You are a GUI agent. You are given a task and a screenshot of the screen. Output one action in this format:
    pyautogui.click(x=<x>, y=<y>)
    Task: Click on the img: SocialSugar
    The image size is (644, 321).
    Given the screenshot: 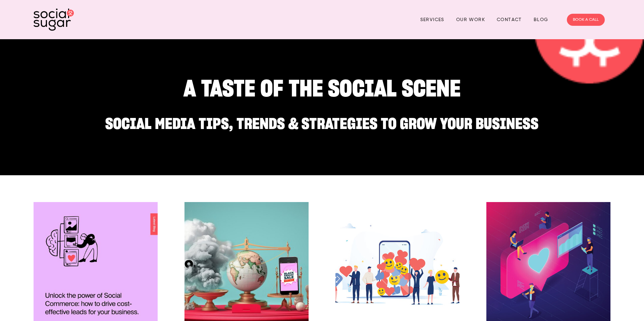 What is the action you would take?
    pyautogui.click(x=53, y=19)
    